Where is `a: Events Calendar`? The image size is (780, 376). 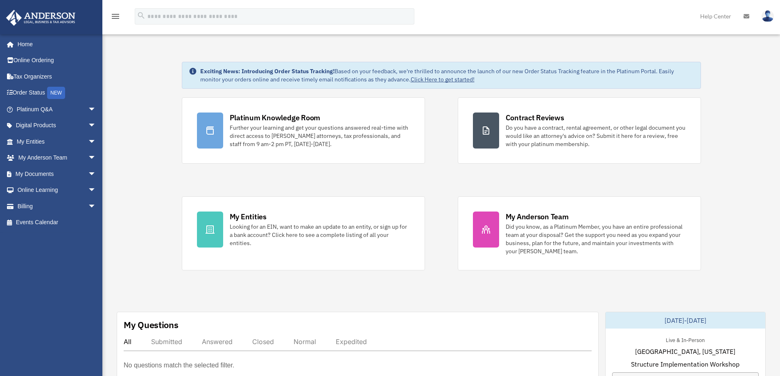
a: Events Calendar is located at coordinates (57, 223).